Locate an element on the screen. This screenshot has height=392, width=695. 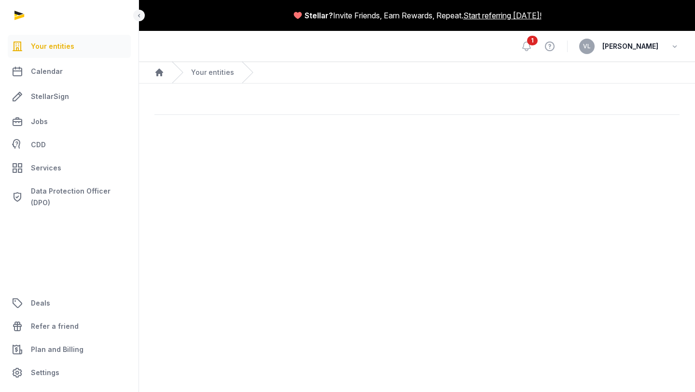
span: Calendar is located at coordinates (47, 71).